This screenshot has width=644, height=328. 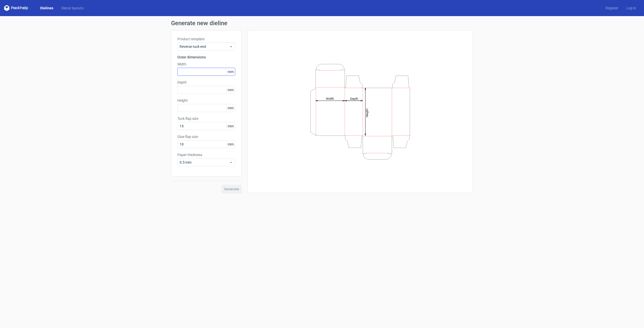 I want to click on a: Log in, so click(x=631, y=8).